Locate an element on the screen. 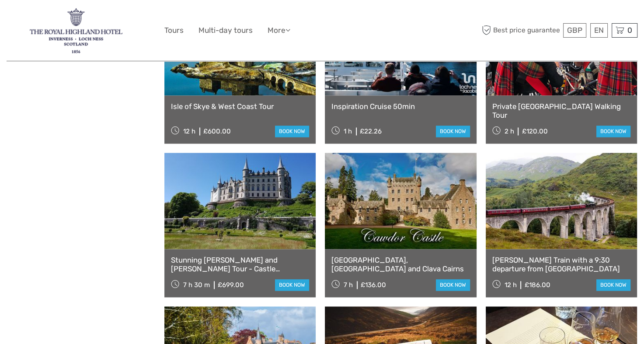 This screenshot has height=344, width=644. a: Tours is located at coordinates (174, 30).